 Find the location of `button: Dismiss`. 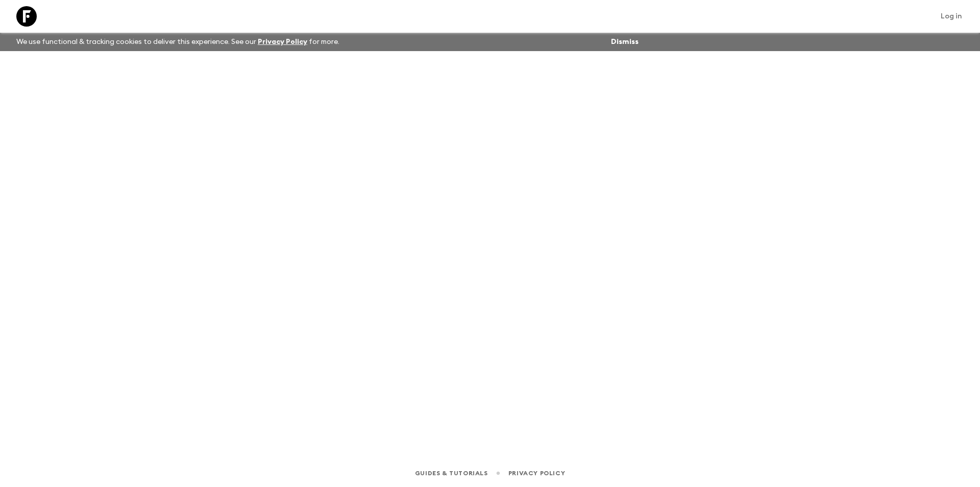

button: Dismiss is located at coordinates (625, 42).